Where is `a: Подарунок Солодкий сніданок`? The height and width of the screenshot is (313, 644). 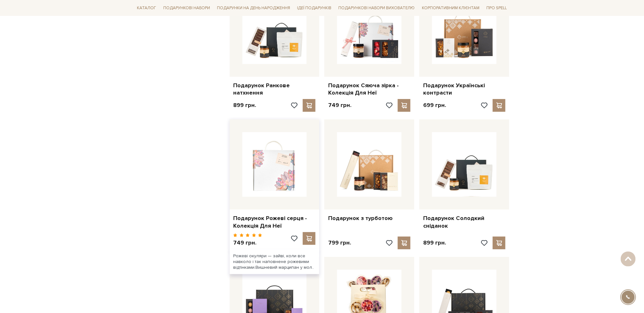 a: Подарунок Солодкий сніданок is located at coordinates (464, 221).